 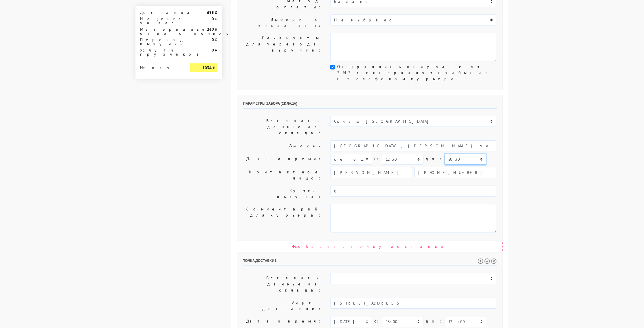 I want to click on input: Телефон, so click(x=456, y=173).